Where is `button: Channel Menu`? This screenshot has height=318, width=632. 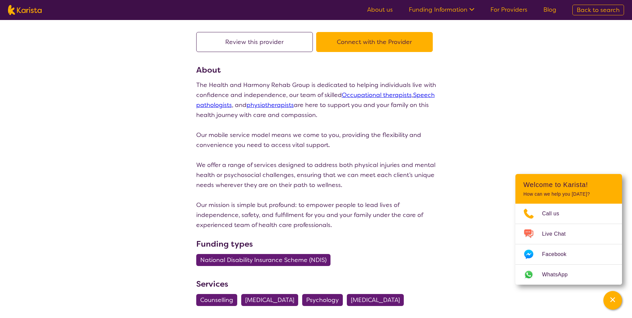 button: Channel Menu is located at coordinates (613, 300).